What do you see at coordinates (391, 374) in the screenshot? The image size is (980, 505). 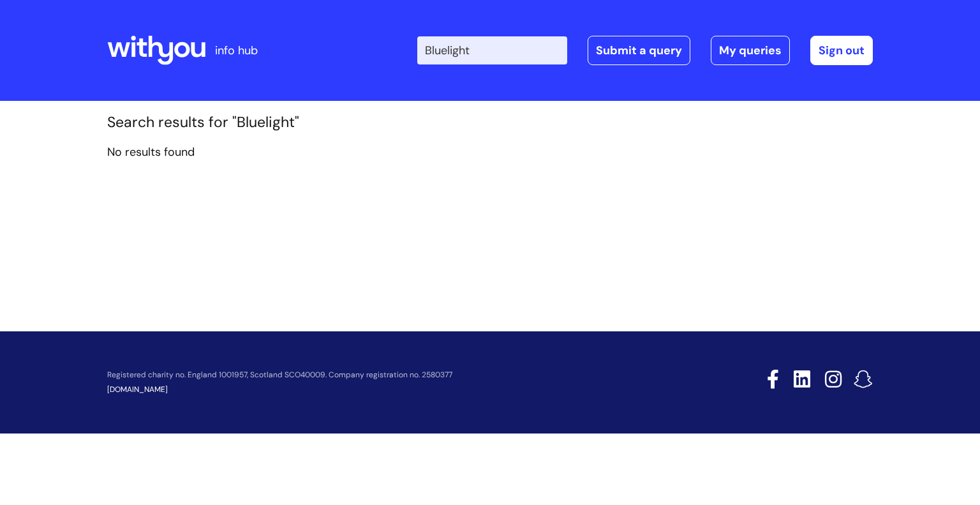 I see `p: Registered charity no. England 1001957, Scotland SCO40009. Company registration no. 2580377` at bounding box center [391, 374].